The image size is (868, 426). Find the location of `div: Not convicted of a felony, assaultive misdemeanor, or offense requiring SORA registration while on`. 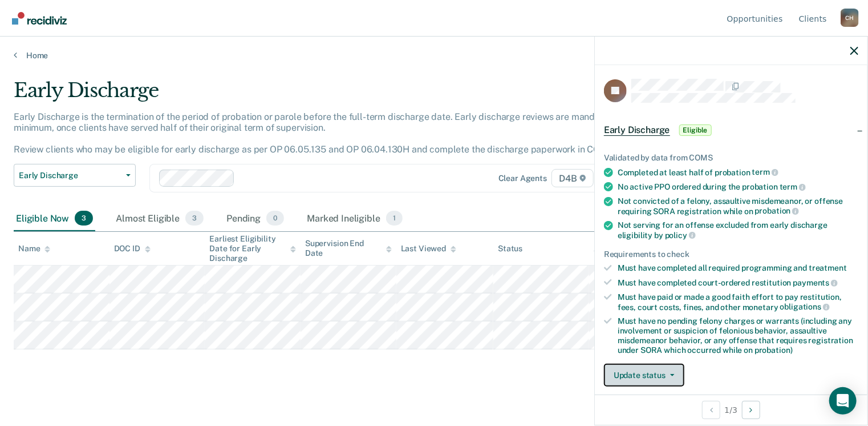

div: Not convicted of a felony, assaultive misdemeanor, or offense requiring SORA registration while on is located at coordinates (738, 206).